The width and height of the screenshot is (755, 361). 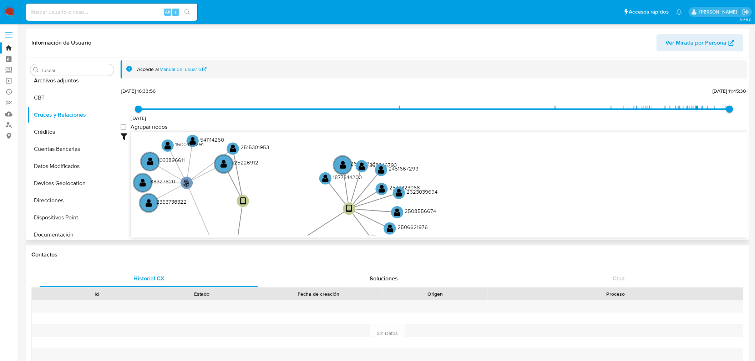 What do you see at coordinates (363, 164) in the screenshot?
I see `text: 265117973` at bounding box center [363, 164].